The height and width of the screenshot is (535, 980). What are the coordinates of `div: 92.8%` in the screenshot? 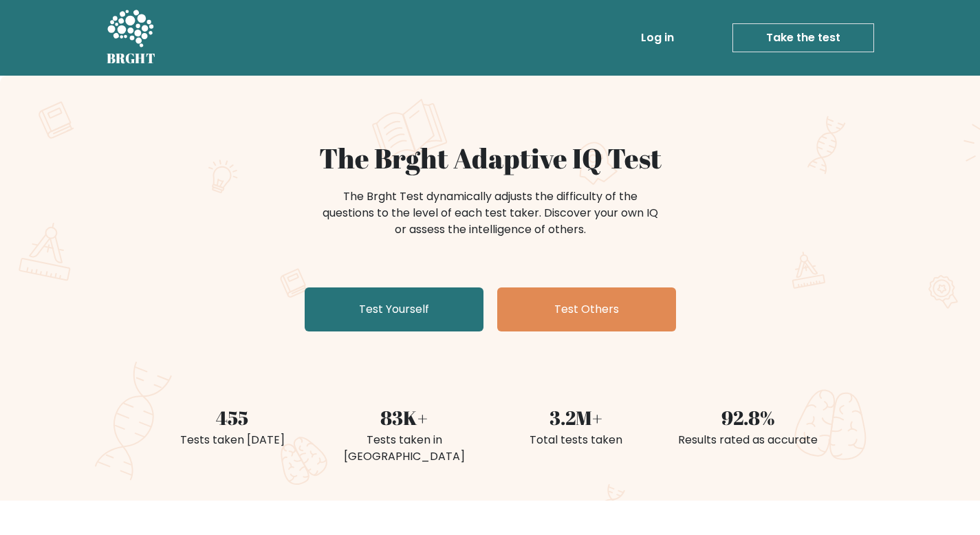 It's located at (748, 417).